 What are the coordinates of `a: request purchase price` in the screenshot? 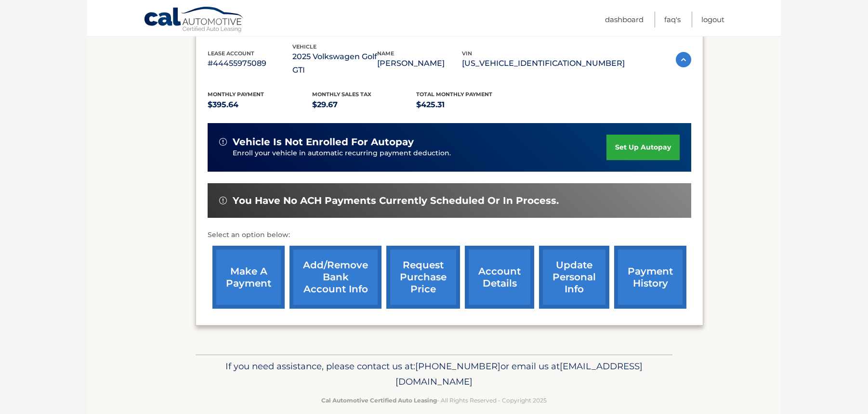 It's located at (422, 277).